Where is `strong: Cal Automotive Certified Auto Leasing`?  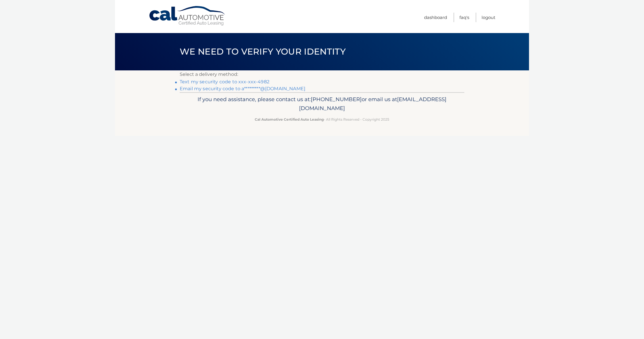
strong: Cal Automotive Certified Auto Leasing is located at coordinates (289, 119).